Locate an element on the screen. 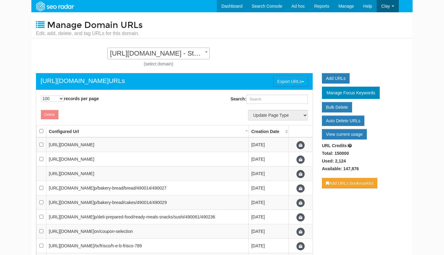 The width and height of the screenshot is (444, 255). span: 29 is located at coordinates (164, 202).